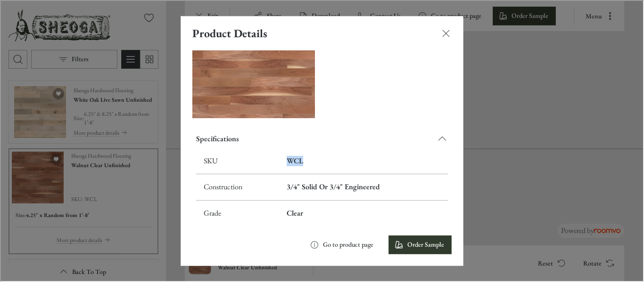 The width and height of the screenshot is (644, 282). What do you see at coordinates (419, 244) in the screenshot?
I see `button: Order Sample` at bounding box center [419, 244].